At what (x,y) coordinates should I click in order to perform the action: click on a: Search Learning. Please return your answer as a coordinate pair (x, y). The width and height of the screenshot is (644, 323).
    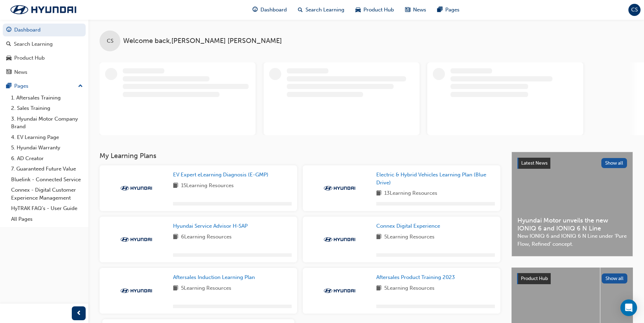
    Looking at the image, I should click on (44, 44).